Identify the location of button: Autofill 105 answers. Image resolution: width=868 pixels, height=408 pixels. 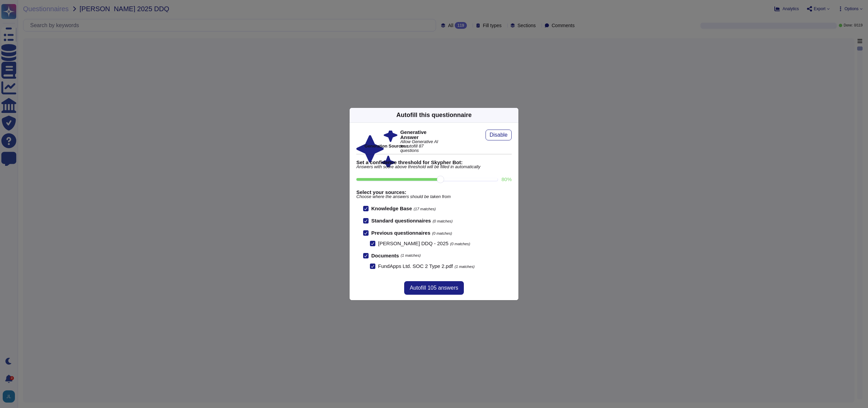
(433, 288).